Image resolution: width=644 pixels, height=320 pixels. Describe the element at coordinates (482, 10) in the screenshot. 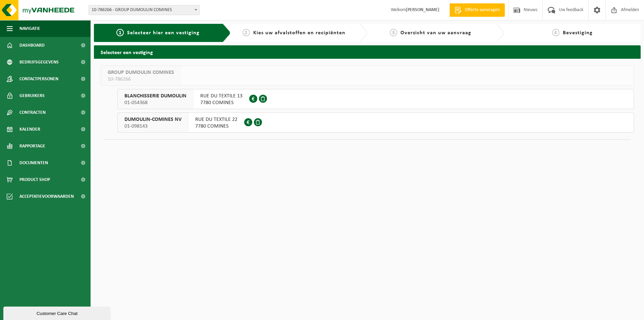

I see `span: Offerte aanvragen` at that location.